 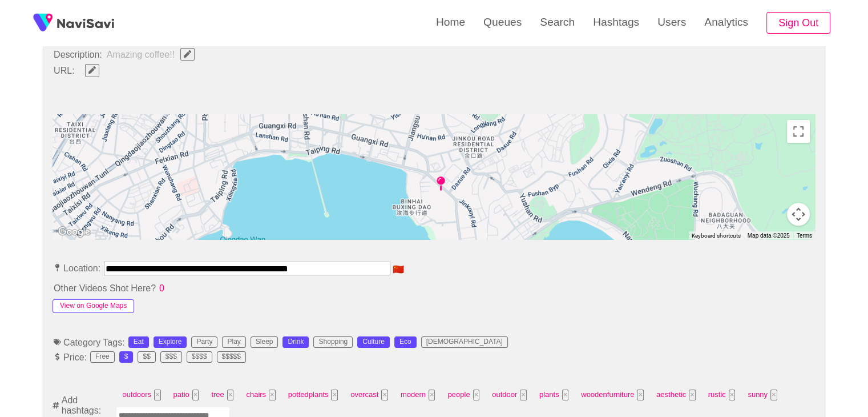 What do you see at coordinates (716, 236) in the screenshot?
I see `button: Keyboard shortcuts` at bounding box center [716, 236].